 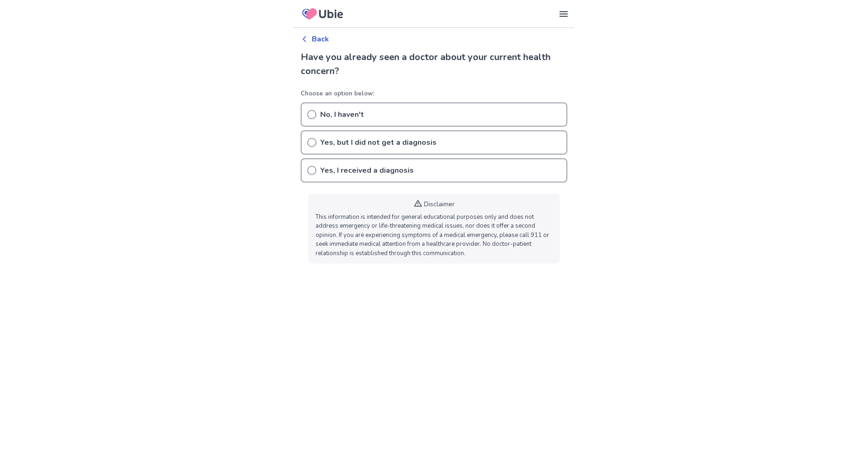 I want to click on p: This information is intended for general educational purposes only and does not address emergency..., so click(x=434, y=236).